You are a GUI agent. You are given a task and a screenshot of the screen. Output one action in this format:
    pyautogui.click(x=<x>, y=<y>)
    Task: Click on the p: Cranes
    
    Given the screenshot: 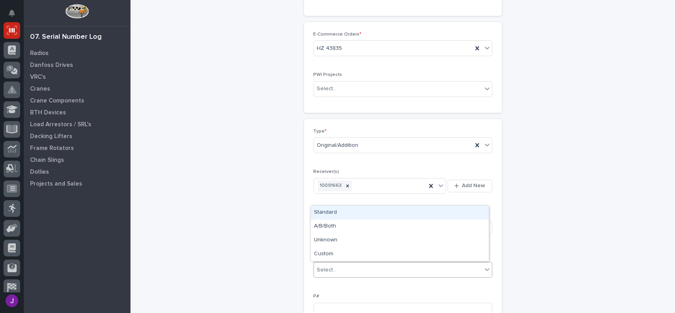 What is the action you would take?
    pyautogui.click(x=40, y=89)
    